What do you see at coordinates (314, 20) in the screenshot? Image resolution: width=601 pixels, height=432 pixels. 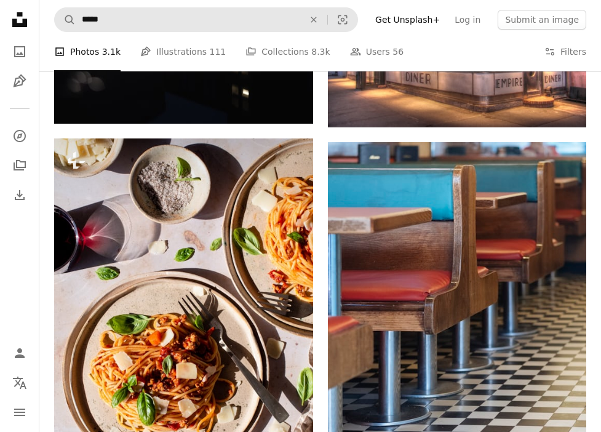 I see `button: Clear` at bounding box center [314, 20].